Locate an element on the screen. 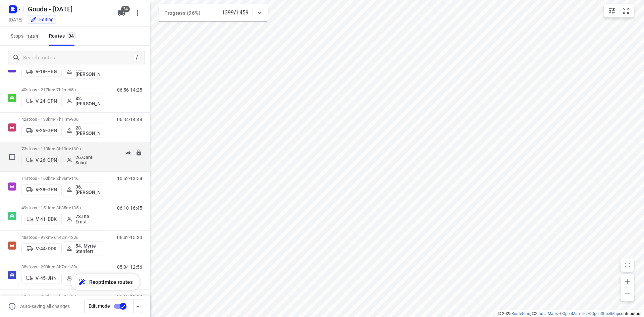  span: Edit mode is located at coordinates (99, 306).